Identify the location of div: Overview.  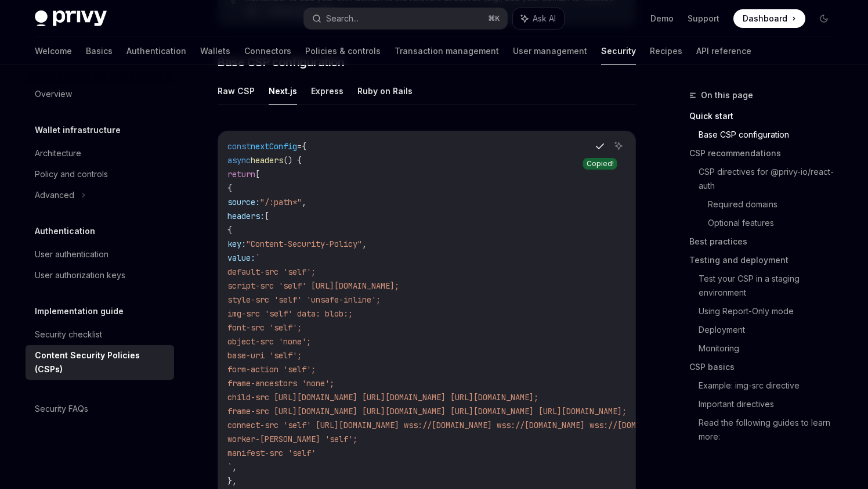
(53, 94).